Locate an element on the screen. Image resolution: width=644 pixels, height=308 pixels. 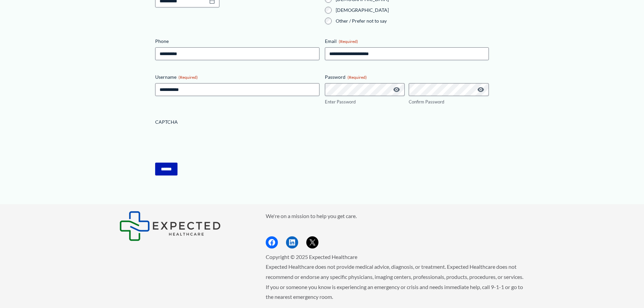
legend: Password is located at coordinates (346, 77).